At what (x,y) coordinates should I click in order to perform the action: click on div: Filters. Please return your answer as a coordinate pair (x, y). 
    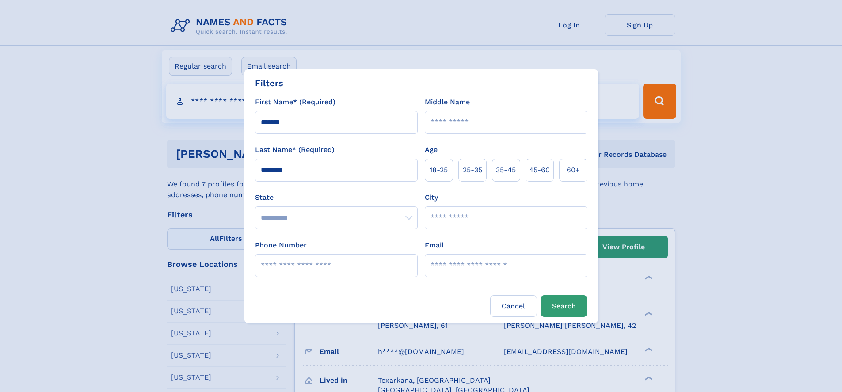
    Looking at the image, I should click on (269, 83).